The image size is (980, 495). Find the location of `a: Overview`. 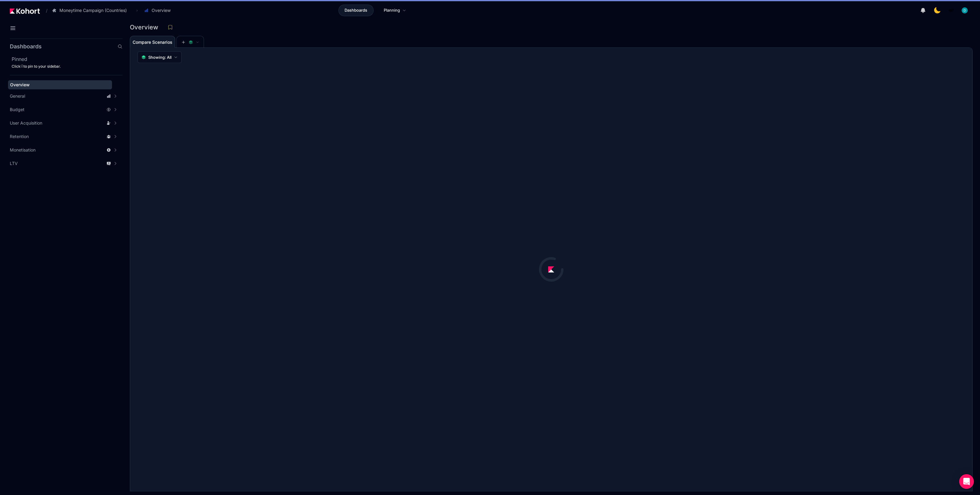

a: Overview is located at coordinates (60, 84).